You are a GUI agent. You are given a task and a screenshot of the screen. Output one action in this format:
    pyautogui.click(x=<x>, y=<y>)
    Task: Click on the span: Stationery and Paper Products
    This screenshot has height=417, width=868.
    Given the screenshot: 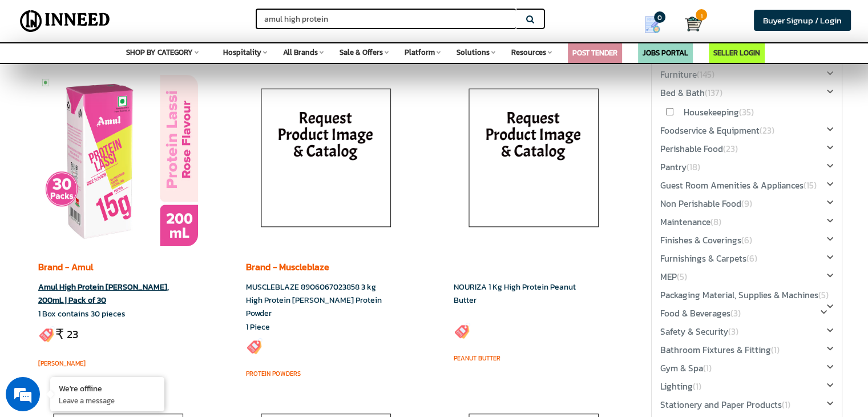 What is the action you would take?
    pyautogui.click(x=725, y=405)
    